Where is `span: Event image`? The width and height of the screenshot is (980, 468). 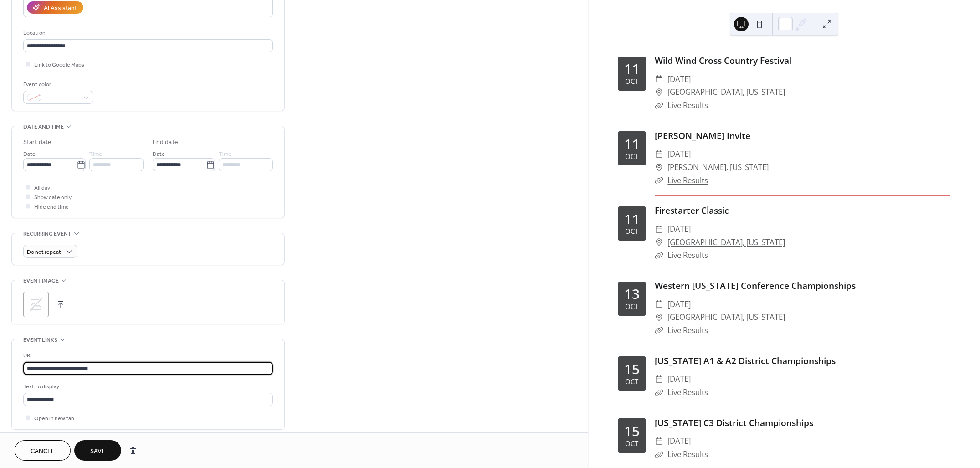 span: Event image is located at coordinates (41, 281).